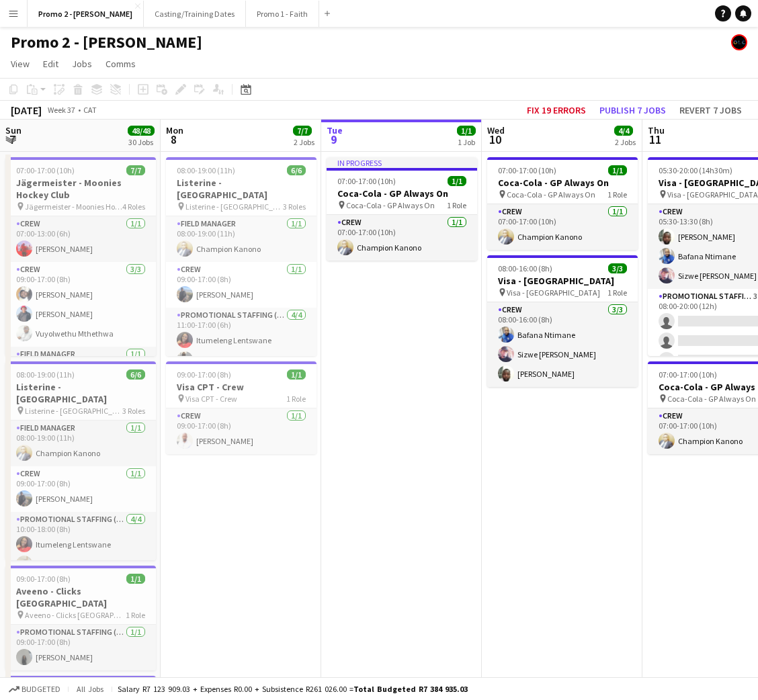 The width and height of the screenshot is (758, 700). I want to click on span: View, so click(20, 64).